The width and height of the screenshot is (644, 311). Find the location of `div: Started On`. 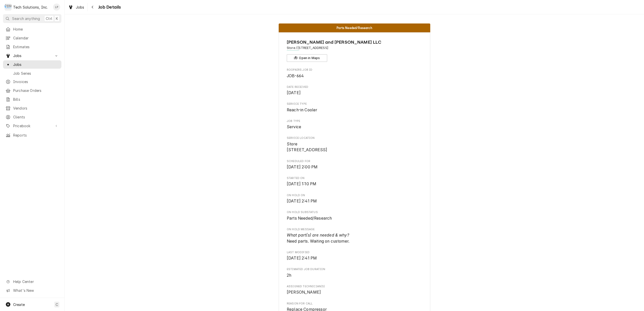

div: Started On is located at coordinates (354, 182).